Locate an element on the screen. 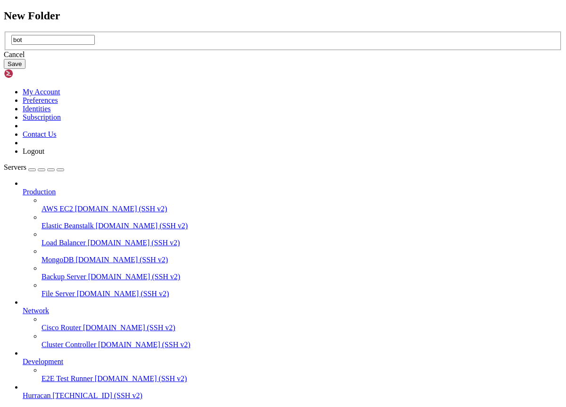  a: Contact Us is located at coordinates (40, 134).